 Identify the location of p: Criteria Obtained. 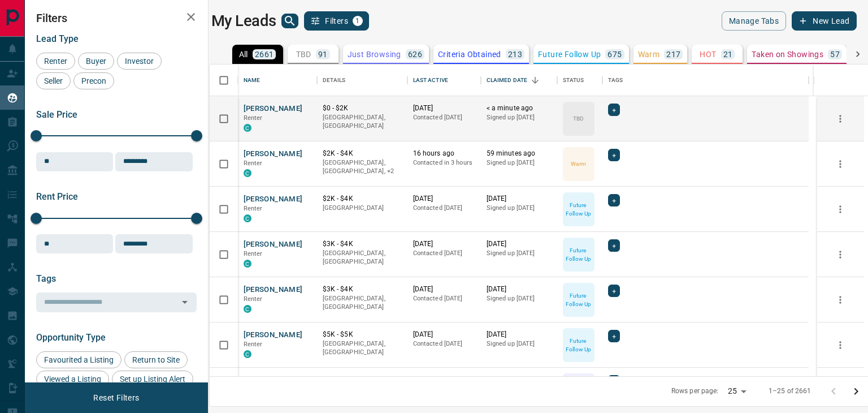
(469, 55).